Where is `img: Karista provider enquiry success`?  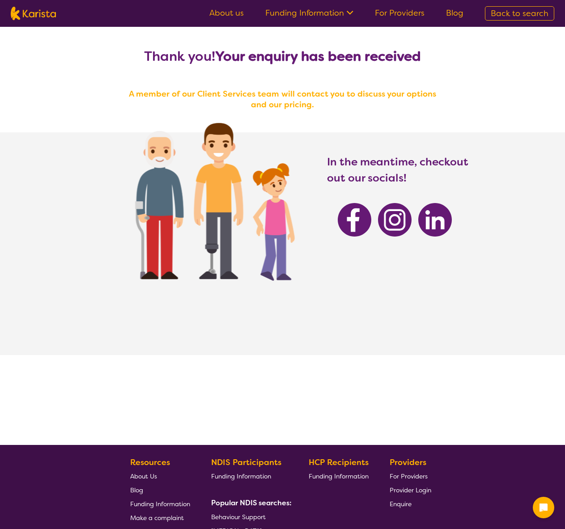 img: Karista provider enquiry success is located at coordinates (211, 199).